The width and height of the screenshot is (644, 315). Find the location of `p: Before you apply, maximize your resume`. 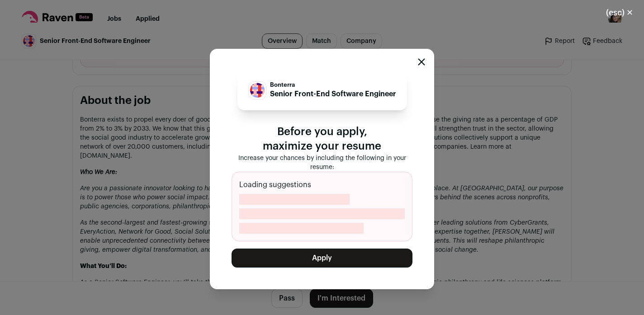

p: Before you apply, maximize your resume is located at coordinates (322, 139).